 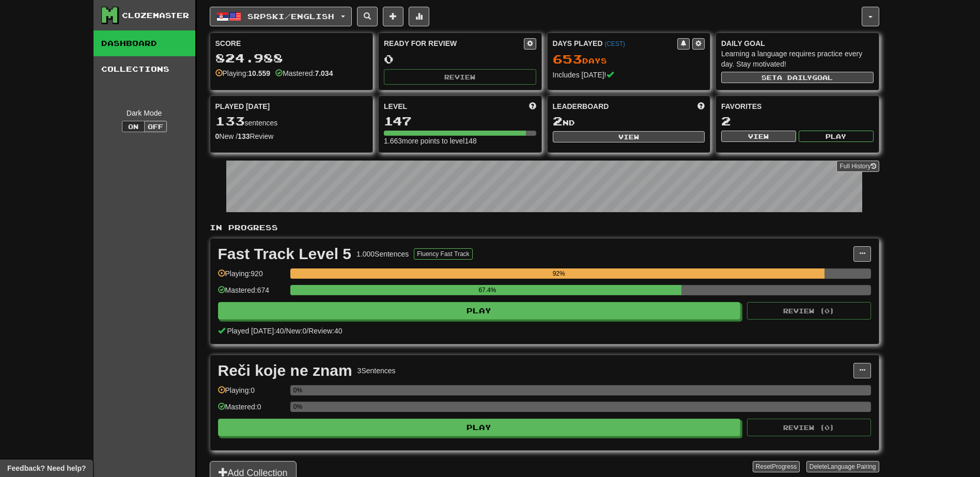 What do you see at coordinates (46, 468) in the screenshot?
I see `span: Open feedback widget` at bounding box center [46, 468].